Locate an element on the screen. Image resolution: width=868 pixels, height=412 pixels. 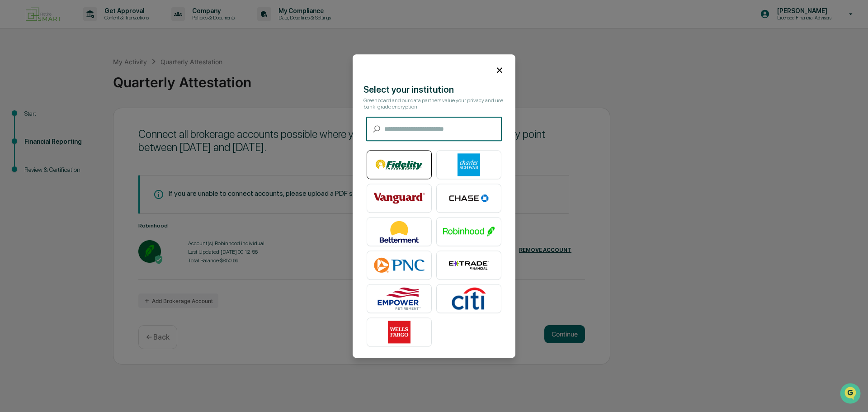
img: Fidelity Investments is located at coordinates (399, 164).